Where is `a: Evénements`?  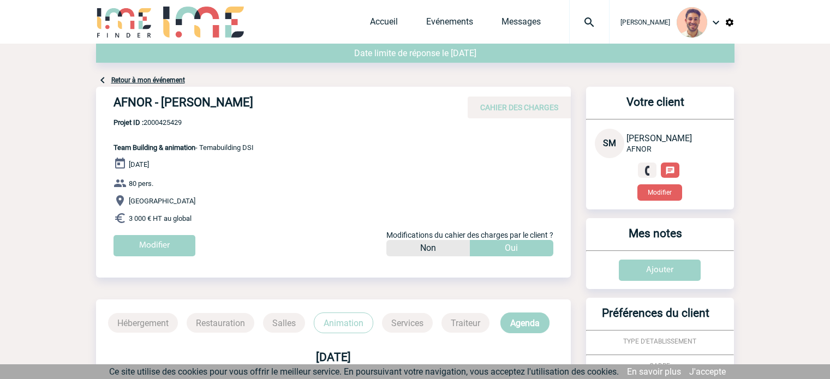 a: Evénements is located at coordinates (450, 24).